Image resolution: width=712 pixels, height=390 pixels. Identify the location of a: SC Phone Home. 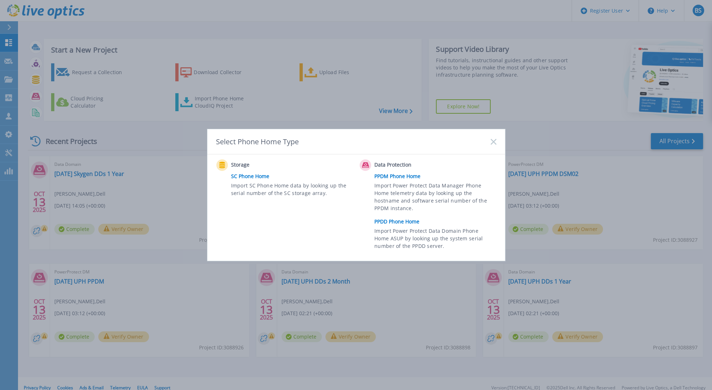
(294, 176).